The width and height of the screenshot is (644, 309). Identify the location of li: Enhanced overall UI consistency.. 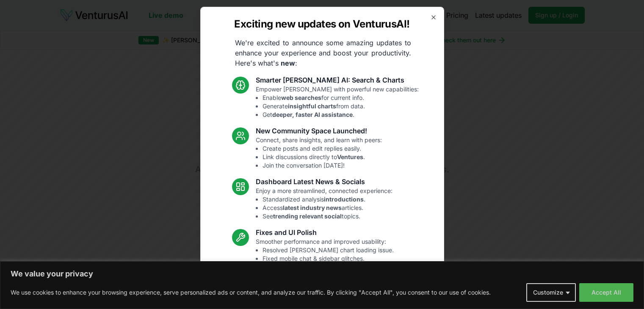
(328, 267).